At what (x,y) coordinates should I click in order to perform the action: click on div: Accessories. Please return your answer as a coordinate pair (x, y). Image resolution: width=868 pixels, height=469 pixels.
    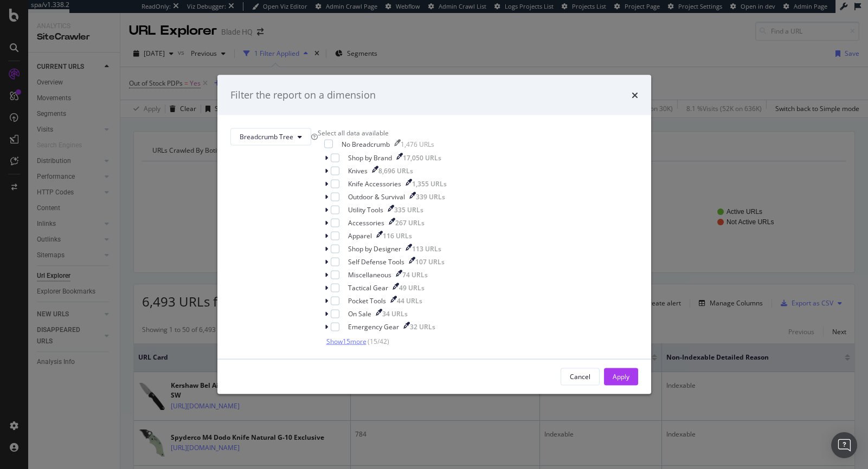
    Looking at the image, I should click on (366, 223).